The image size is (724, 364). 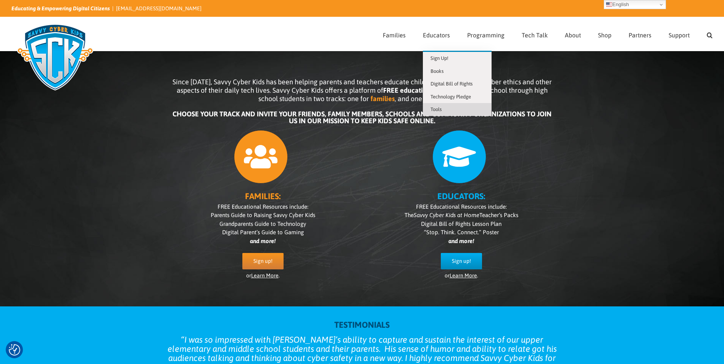 I want to click on span: Partners, so click(x=640, y=35).